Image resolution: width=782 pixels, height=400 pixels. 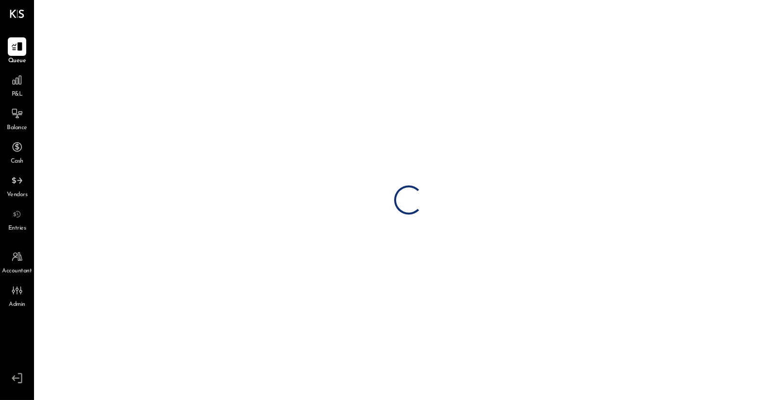 I want to click on span: Accountant, so click(x=17, y=272).